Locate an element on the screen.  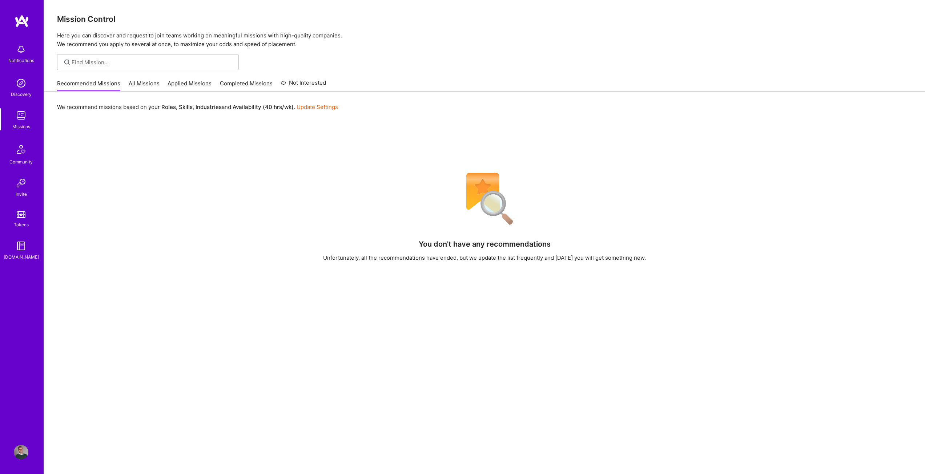
b: Skills is located at coordinates (186, 107).